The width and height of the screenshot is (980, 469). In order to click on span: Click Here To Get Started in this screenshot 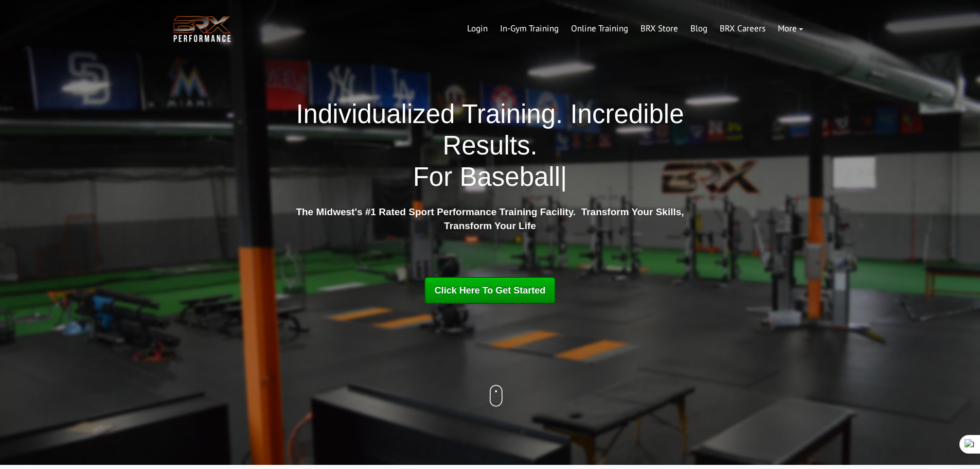, I will do `click(491, 290)`.